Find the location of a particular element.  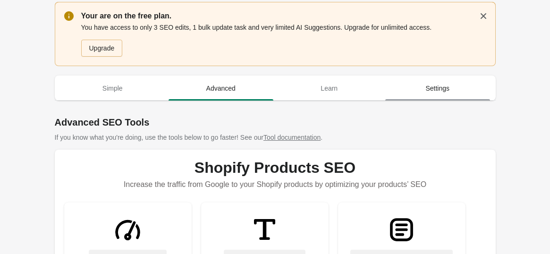

button: Learn is located at coordinates (329, 88).